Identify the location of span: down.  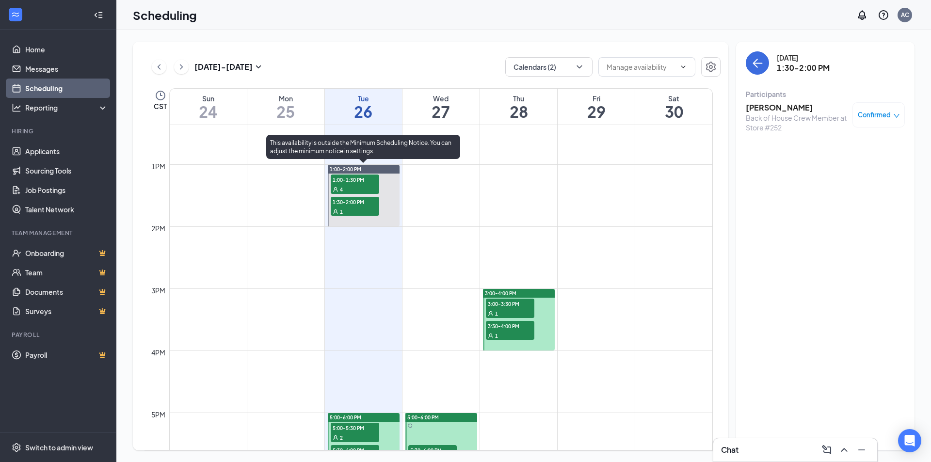
(896, 116).